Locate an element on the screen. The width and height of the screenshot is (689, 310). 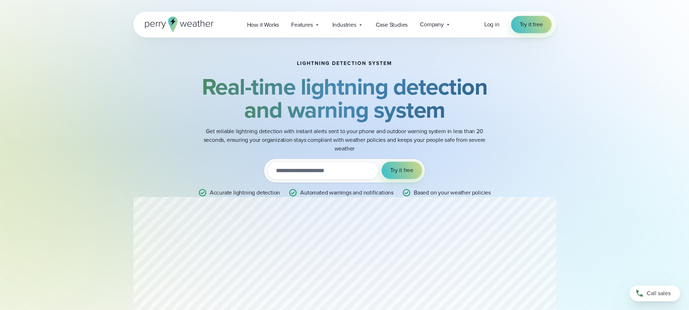
span: Company is located at coordinates (432, 25).